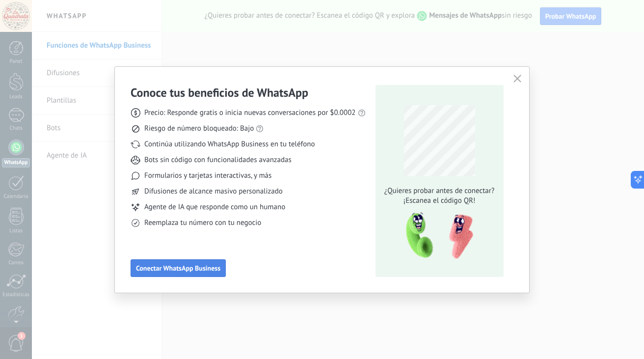  What do you see at coordinates (199, 128) in the screenshot?
I see `span: Riesgo de número bloqueado: Bajo` at bounding box center [199, 128].